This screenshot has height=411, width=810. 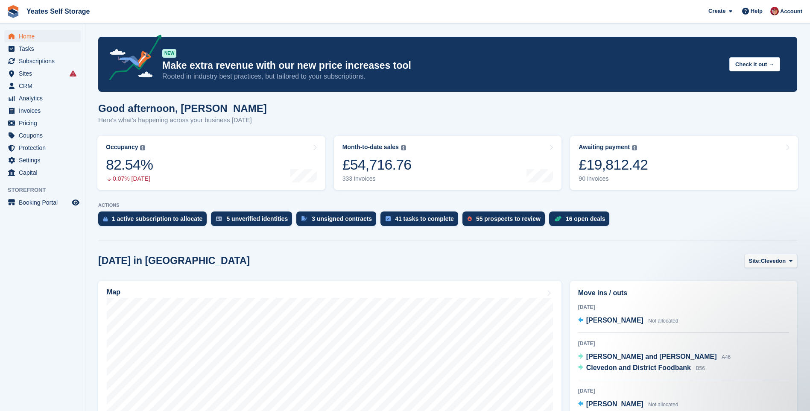 I want to click on img: Wendie Tanner, so click(x=774, y=11).